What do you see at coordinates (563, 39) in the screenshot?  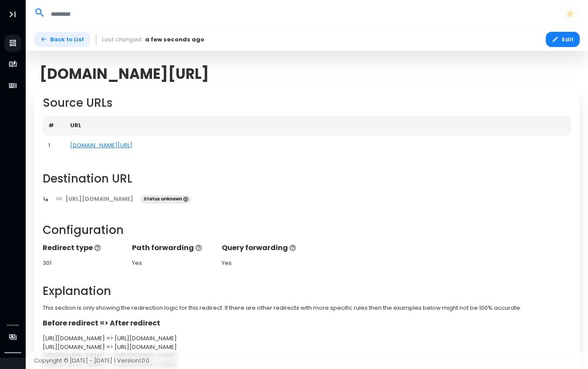 I see `button: Edit` at bounding box center [563, 39].